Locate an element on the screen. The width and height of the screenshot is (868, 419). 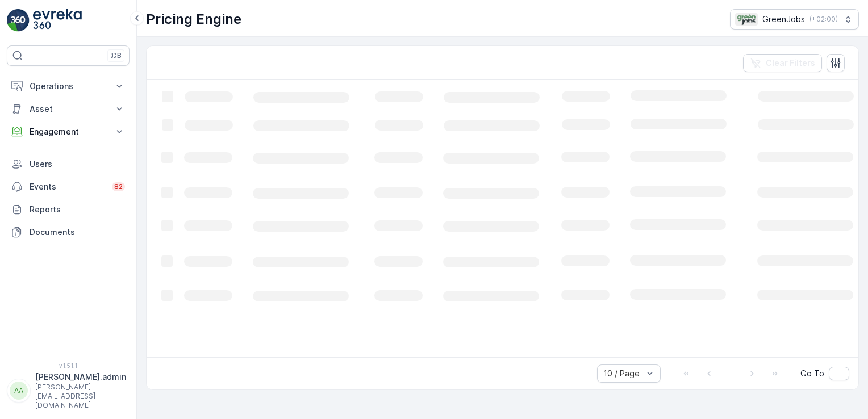
button: Operations is located at coordinates (68, 86).